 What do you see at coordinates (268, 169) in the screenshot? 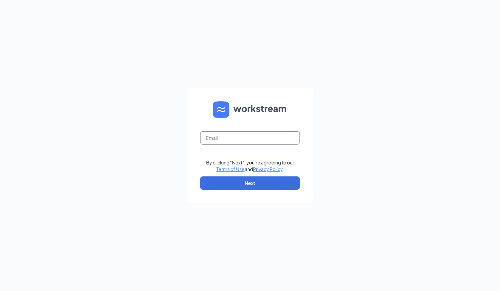
I see `a: Privacy Policy` at bounding box center [268, 169].